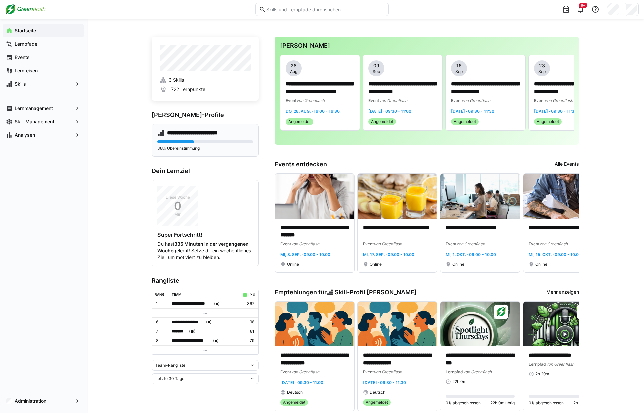  What do you see at coordinates (248, 322) in the screenshot?
I see `p: 98` at bounding box center [248, 322].